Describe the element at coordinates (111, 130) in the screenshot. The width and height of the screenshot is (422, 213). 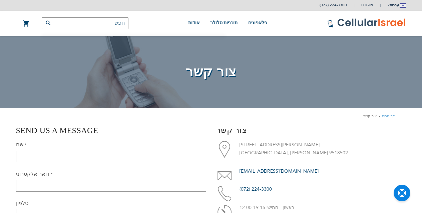
I see `h3: Send us a message` at that location.